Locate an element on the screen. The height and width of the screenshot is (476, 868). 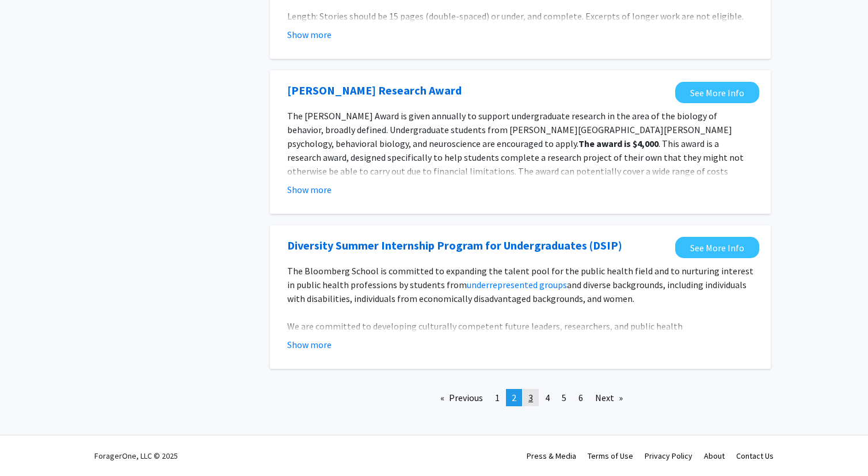
p: We are committed to developing culturally competent future leaders, researchers, and public healt... is located at coordinates (520, 354).